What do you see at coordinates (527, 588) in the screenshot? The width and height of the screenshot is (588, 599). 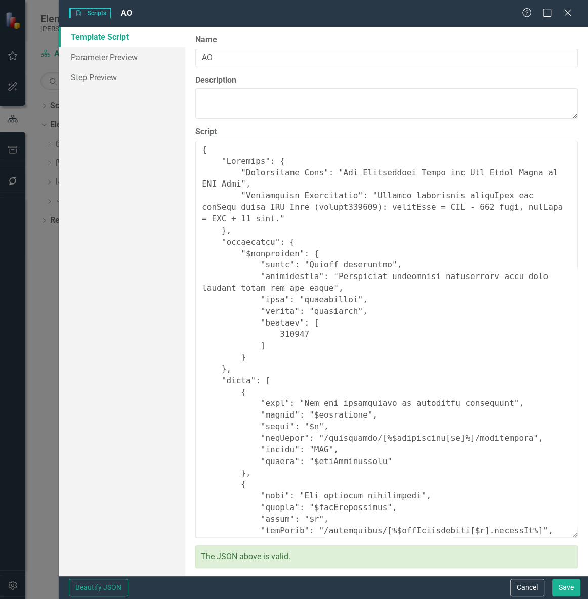 I see `button: Cancel` at bounding box center [527, 588].